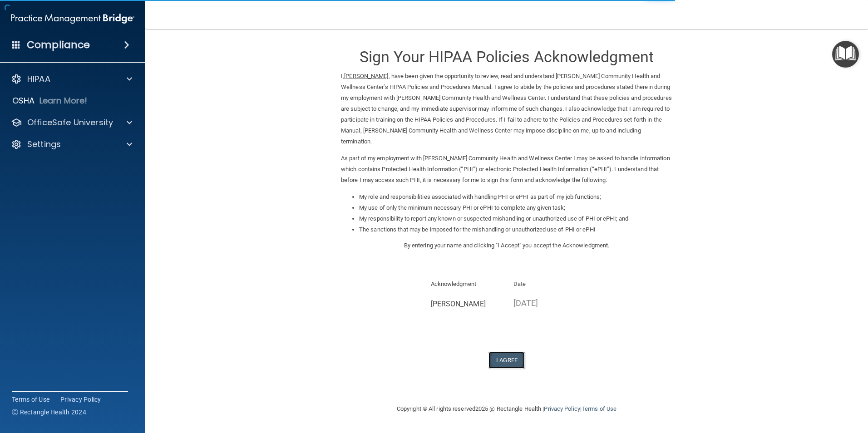 The width and height of the screenshot is (868, 433). I want to click on p: OSHA, so click(24, 101).